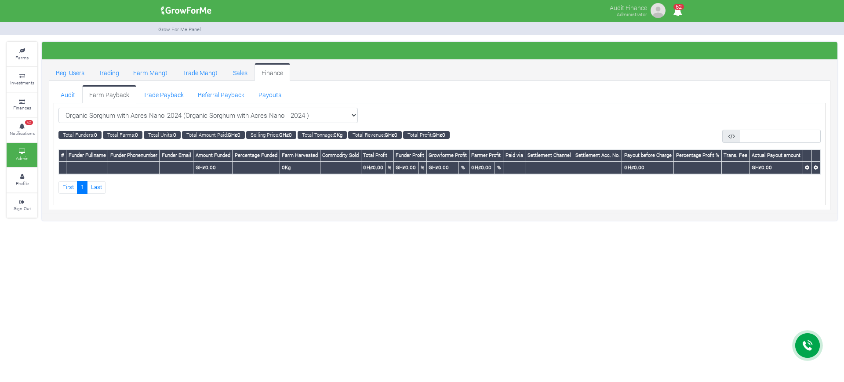  What do you see at coordinates (22, 79) in the screenshot?
I see `a: Investments` at bounding box center [22, 79].